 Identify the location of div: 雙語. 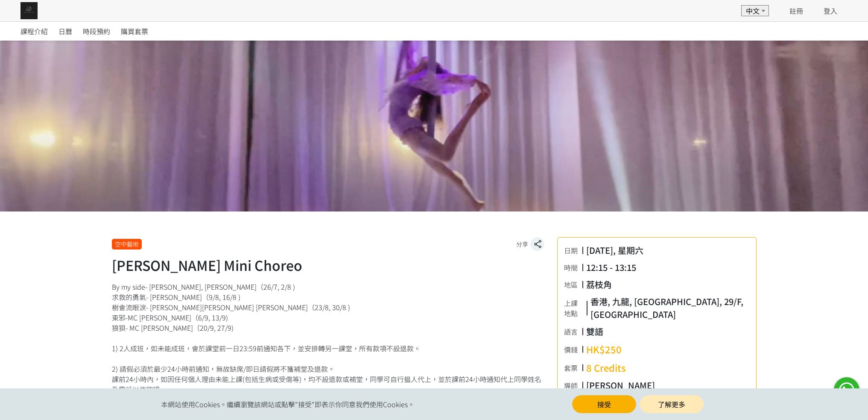
(595, 332).